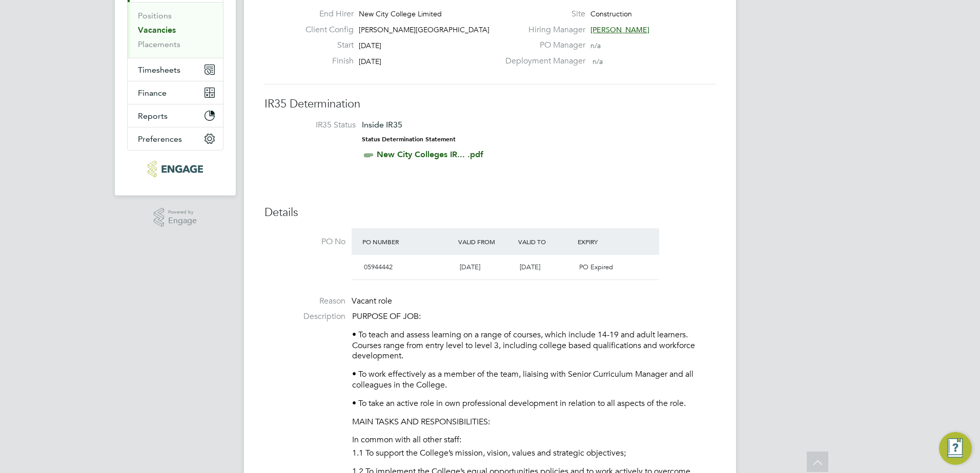 Image resolution: width=980 pixels, height=473 pixels. I want to click on label: Reason, so click(305, 301).